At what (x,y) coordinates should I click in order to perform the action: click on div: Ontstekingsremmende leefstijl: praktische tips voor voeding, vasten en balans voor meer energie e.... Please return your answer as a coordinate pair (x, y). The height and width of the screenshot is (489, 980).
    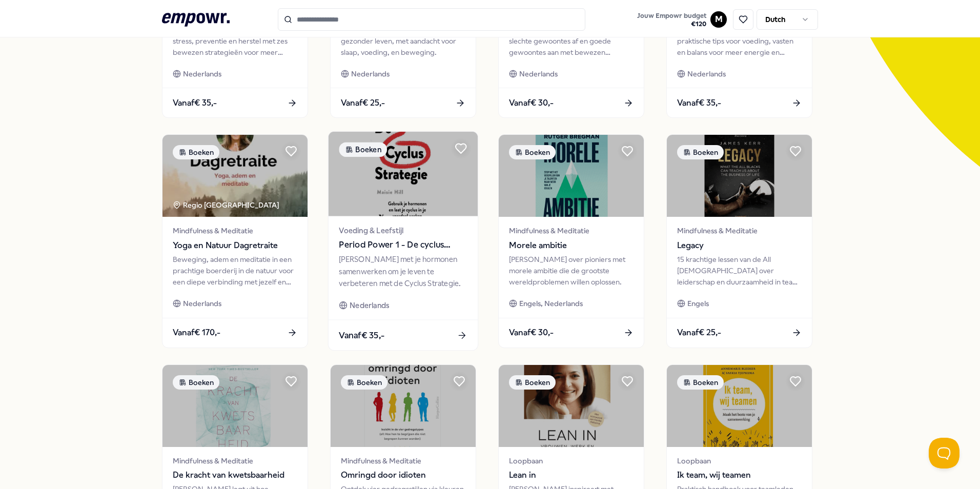
    Looking at the image, I should click on (739, 40).